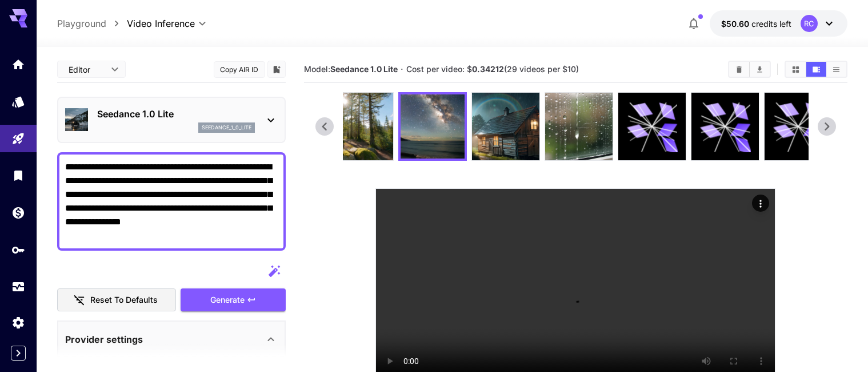 The height and width of the screenshot is (372, 868). Describe the element at coordinates (172, 339) in the screenshot. I see `div: Provider settings` at that location.